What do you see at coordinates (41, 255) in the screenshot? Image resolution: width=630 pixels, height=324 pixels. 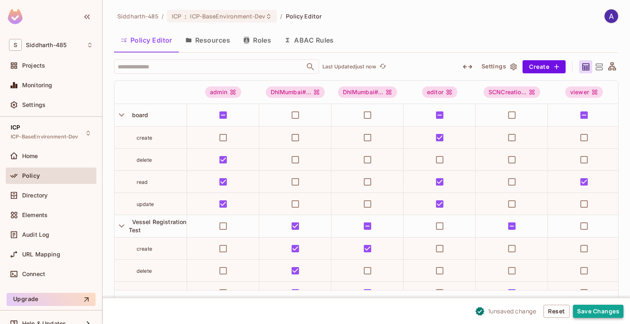 I see `span: URL Mapping` at bounding box center [41, 255].